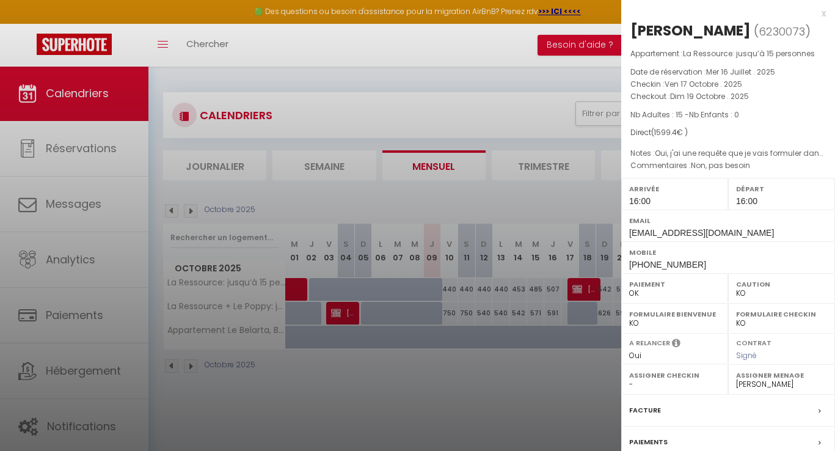 The width and height of the screenshot is (835, 451). What do you see at coordinates (728, 132) in the screenshot?
I see `div: Direct` at bounding box center [728, 132].